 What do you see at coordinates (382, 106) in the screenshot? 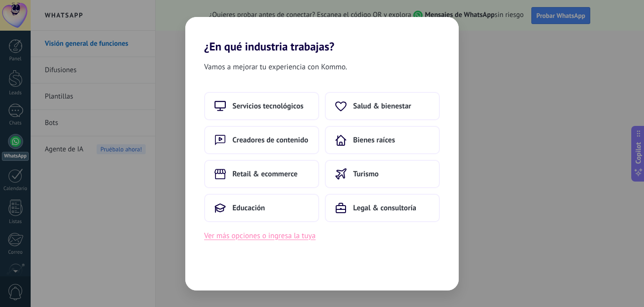
I see `button: Salud & bienestar` at bounding box center [382, 106].